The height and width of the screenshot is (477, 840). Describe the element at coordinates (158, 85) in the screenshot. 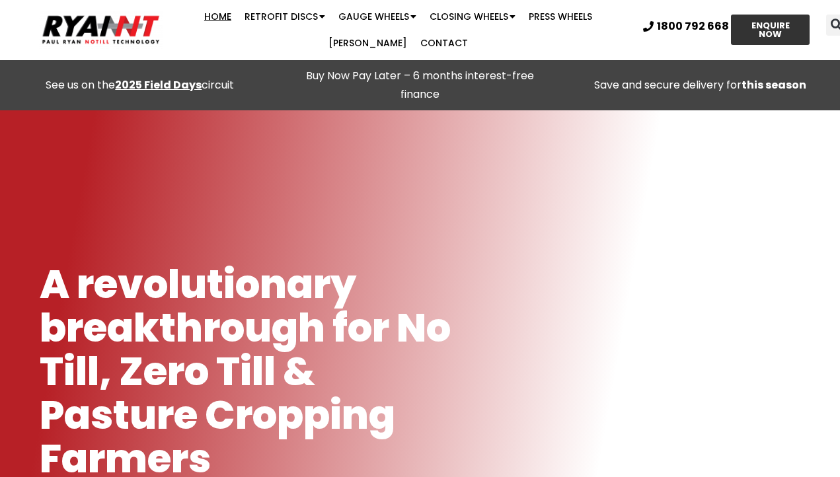

I see `strong: 2025 Field Days` at that location.